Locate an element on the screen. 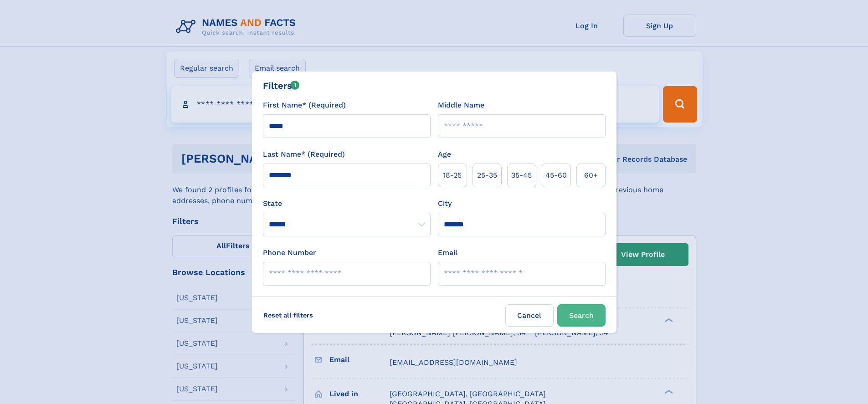  span: 35‑45 is located at coordinates (521, 175).